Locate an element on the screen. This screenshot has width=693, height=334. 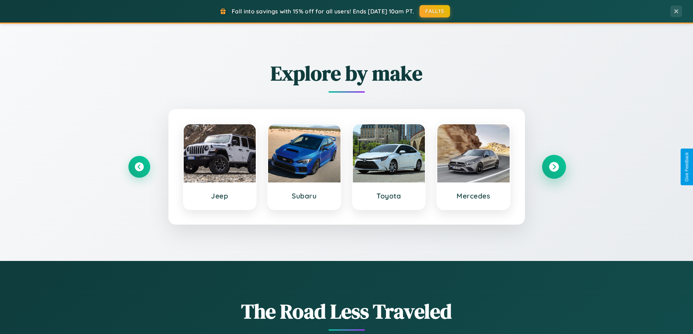
h1: The Road Less Traveled is located at coordinates (347, 311).